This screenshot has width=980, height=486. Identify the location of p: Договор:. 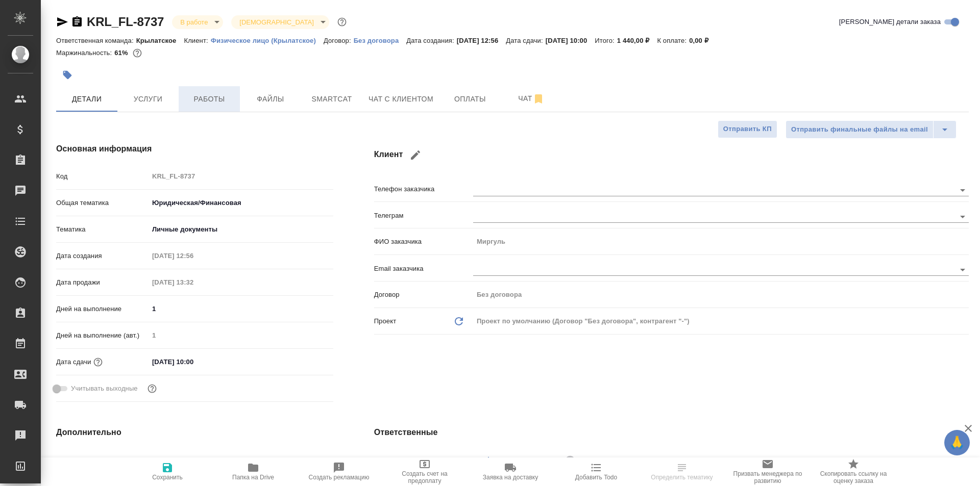
(338, 40).